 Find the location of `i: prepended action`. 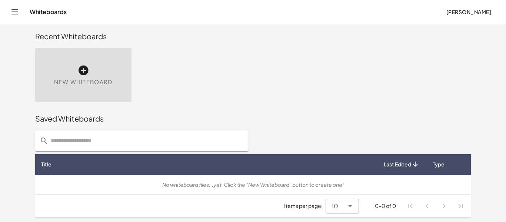

i: prepended action is located at coordinates (44, 141).